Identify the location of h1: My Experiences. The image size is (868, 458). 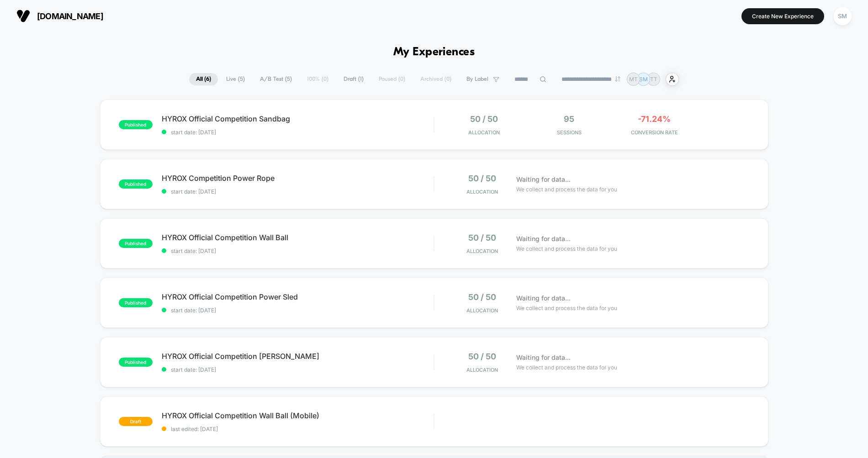
(434, 52).